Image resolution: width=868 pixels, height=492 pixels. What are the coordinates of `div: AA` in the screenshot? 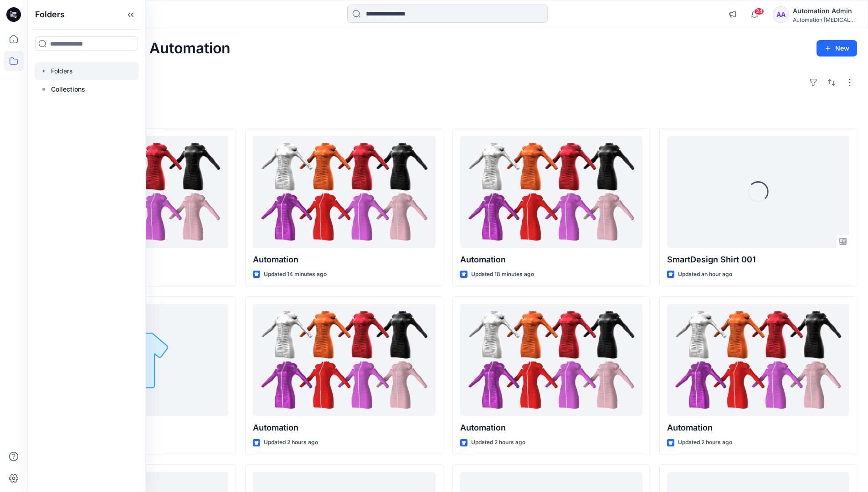 It's located at (780, 15).